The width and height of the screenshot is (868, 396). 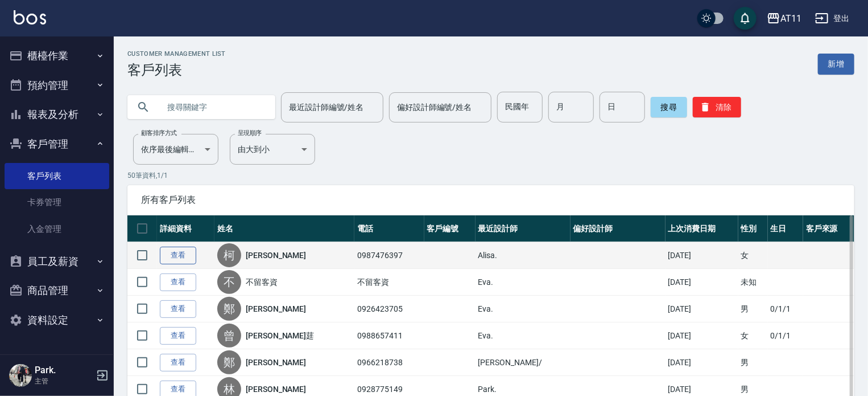 What do you see at coordinates (262, 282) in the screenshot?
I see `a: 不留客資` at bounding box center [262, 282].